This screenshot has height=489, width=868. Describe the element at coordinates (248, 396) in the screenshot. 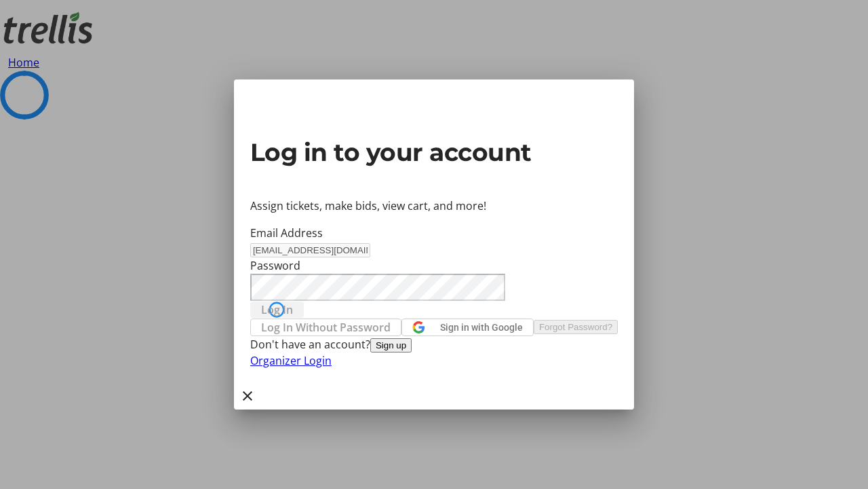

I see `button: Close` at that location.